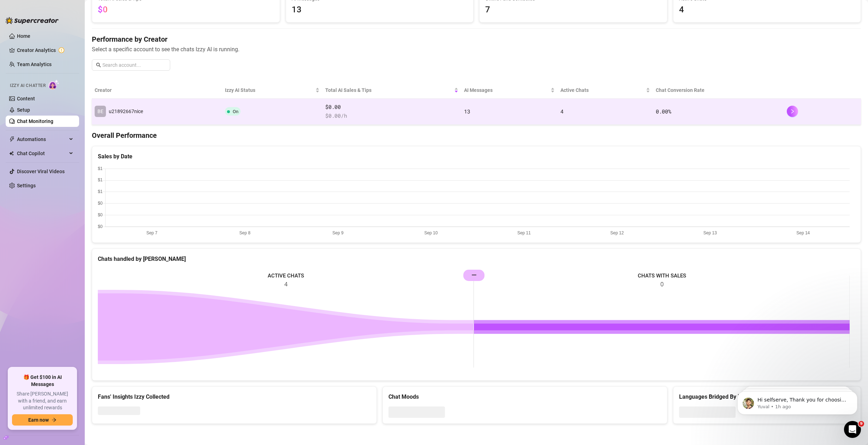 This screenshot has width=868, height=445. I want to click on img: Chat Copilot, so click(11, 153).